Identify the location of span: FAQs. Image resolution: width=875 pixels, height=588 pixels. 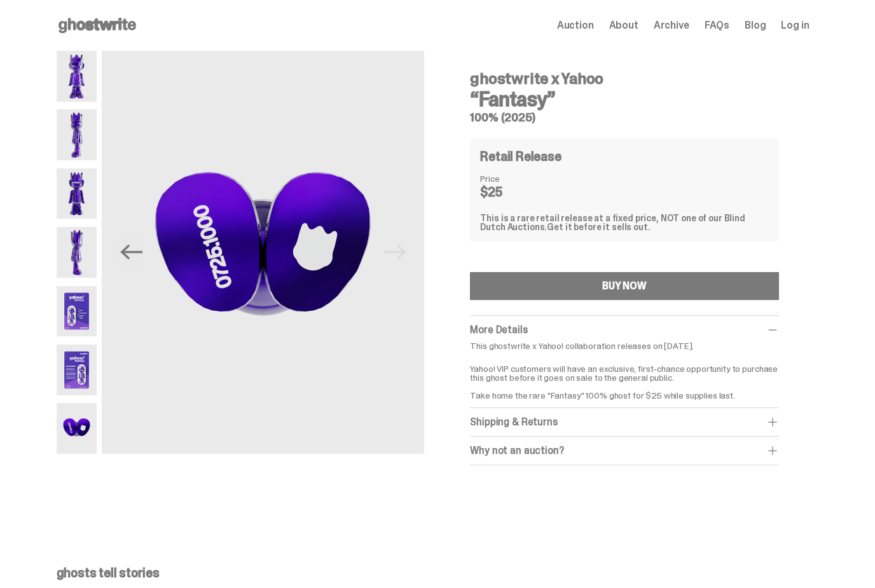
(717, 25).